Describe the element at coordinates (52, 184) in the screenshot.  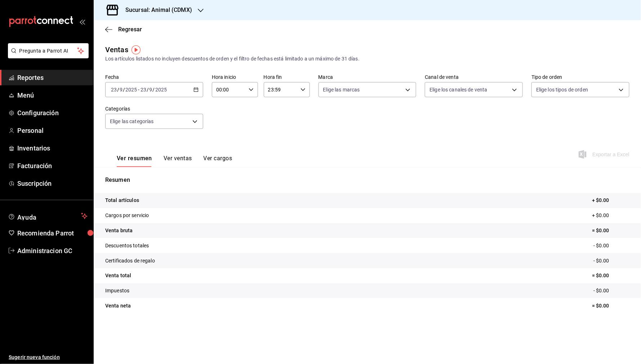
I see `span: Suscripción` at that location.